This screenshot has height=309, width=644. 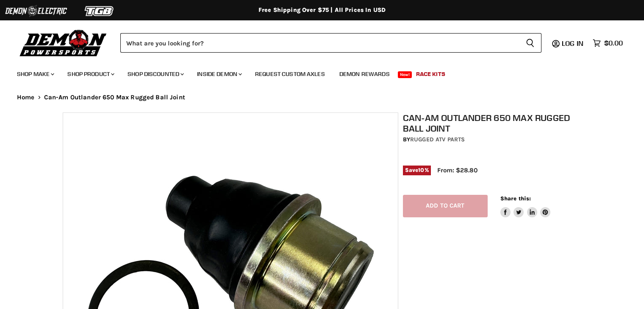 I want to click on img: Demon Powersports, so click(x=63, y=42).